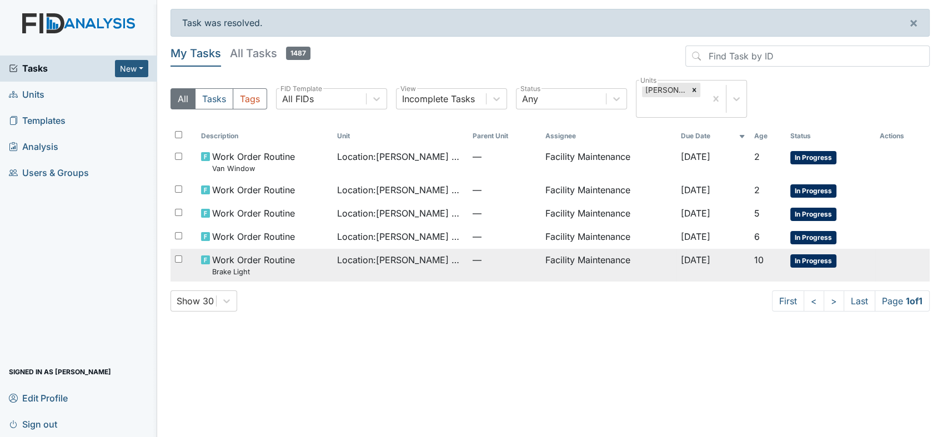 The image size is (943, 437). What do you see at coordinates (298, 99) in the screenshot?
I see `div: All FIDs` at bounding box center [298, 99].